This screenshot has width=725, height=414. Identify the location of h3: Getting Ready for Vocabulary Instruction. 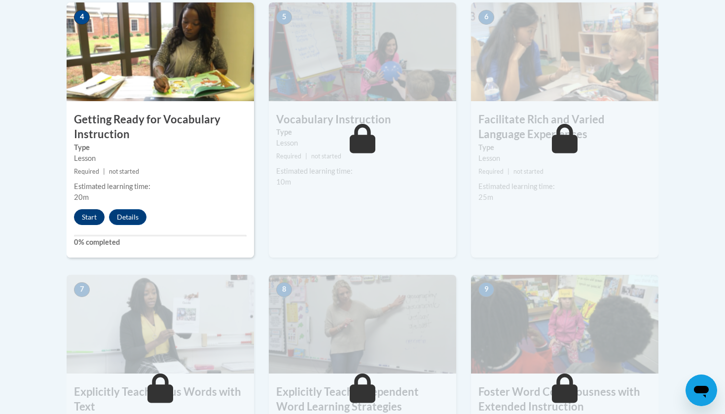
(160, 127).